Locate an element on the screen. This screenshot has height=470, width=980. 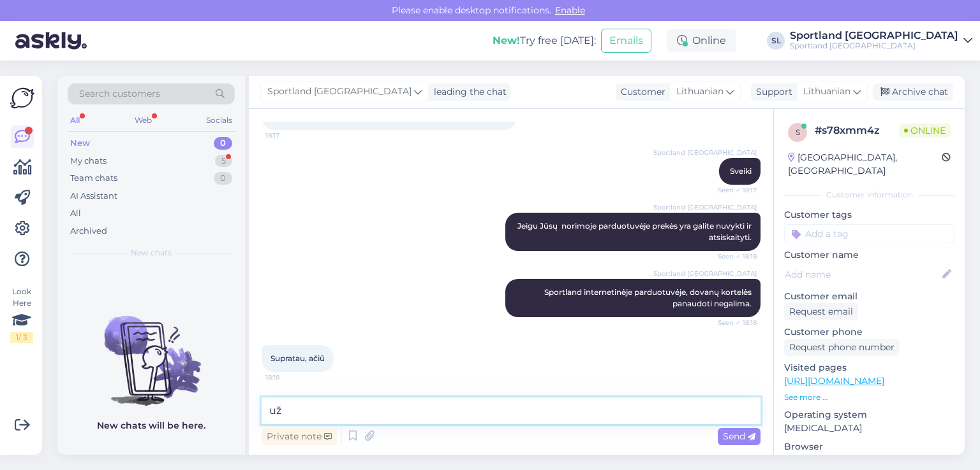
p: Customer email is located at coordinates (869, 296).